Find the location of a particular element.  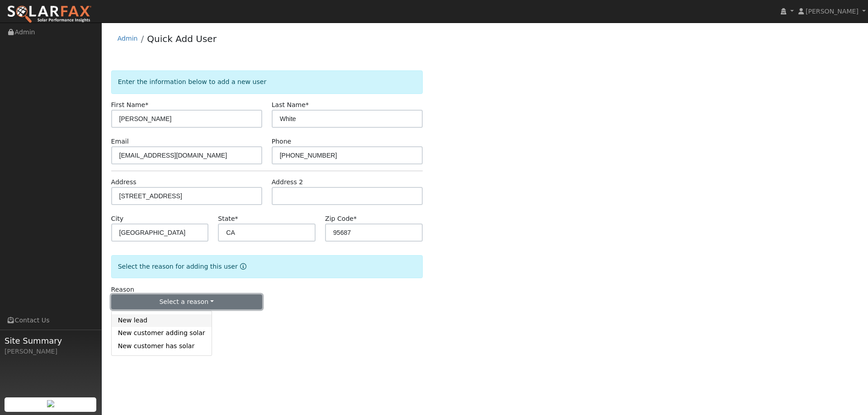

span: Site Summary is located at coordinates (50, 341).